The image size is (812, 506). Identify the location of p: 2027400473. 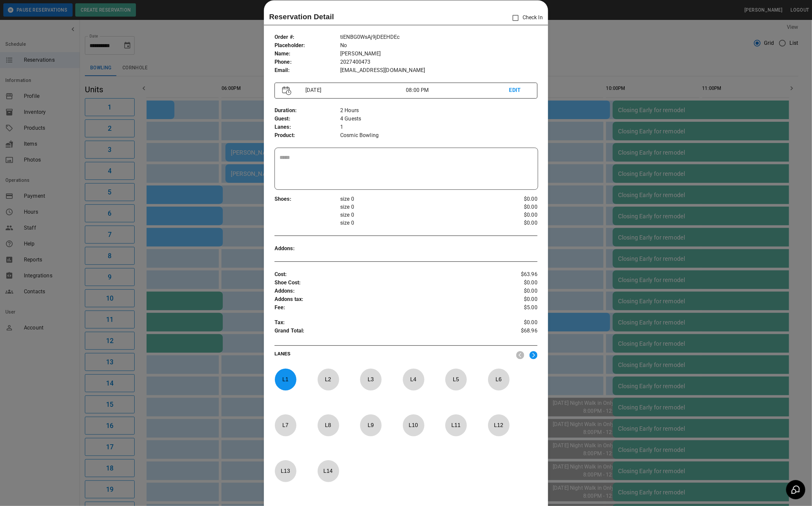
(439, 62).